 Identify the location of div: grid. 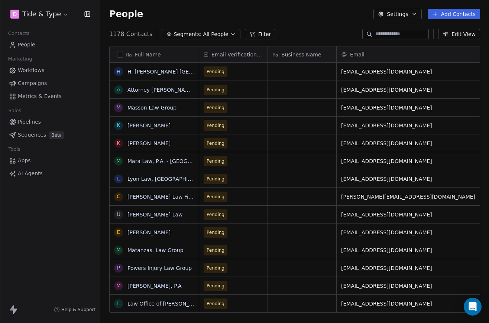
(154, 188).